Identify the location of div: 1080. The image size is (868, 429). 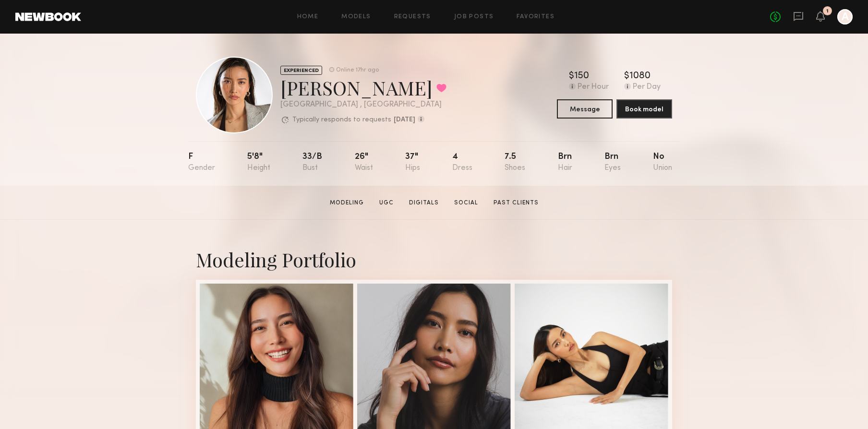
(640, 76).